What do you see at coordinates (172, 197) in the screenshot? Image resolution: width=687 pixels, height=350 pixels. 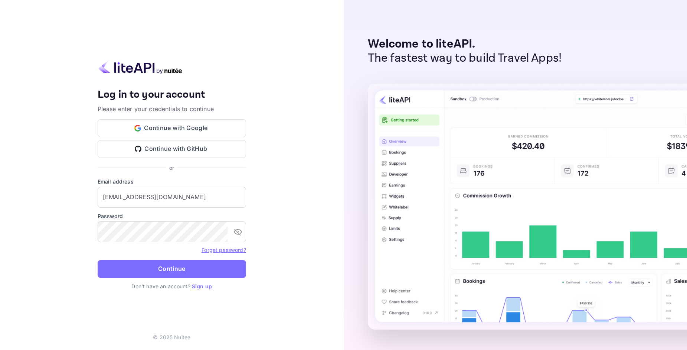 I see `input: Enter your email address` at bounding box center [172, 197].